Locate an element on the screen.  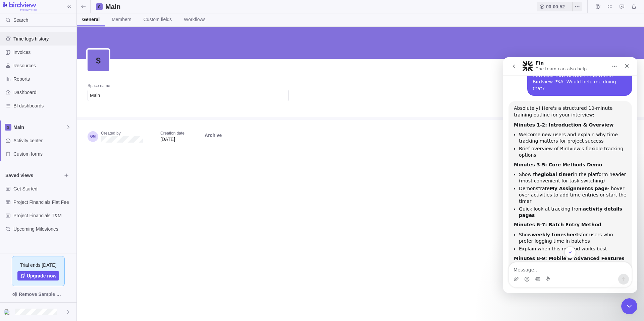
a: Members is located at coordinates (121, 20).